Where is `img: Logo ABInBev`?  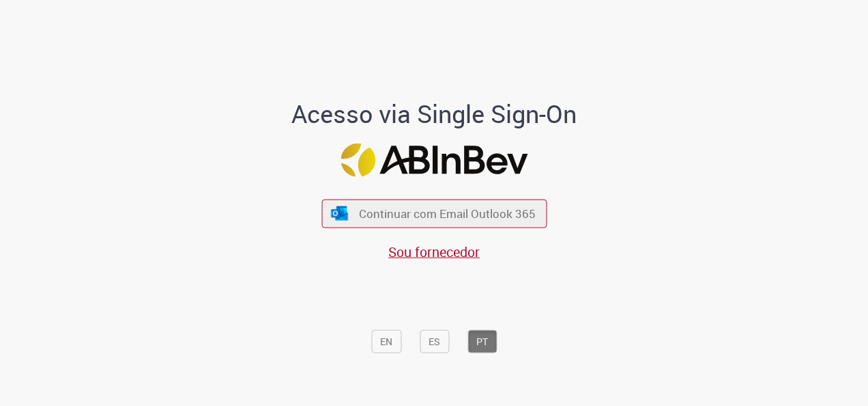
img: Logo ABInBev is located at coordinates (434, 160).